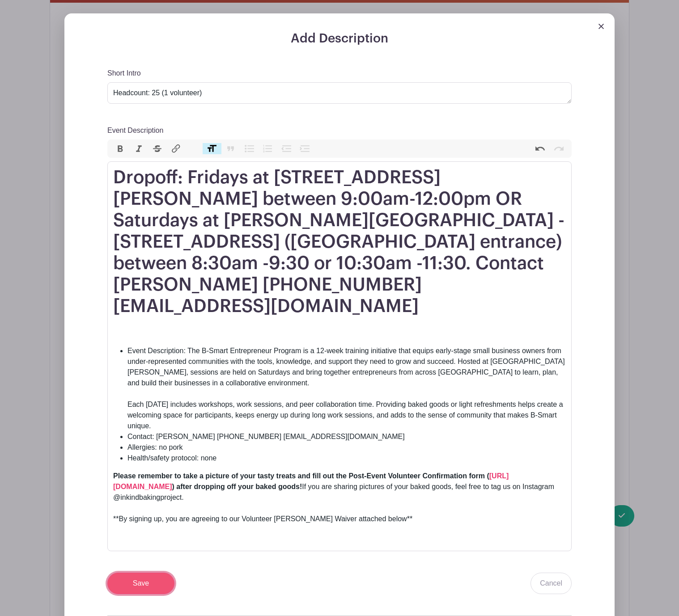 Image resolution: width=679 pixels, height=616 pixels. What do you see at coordinates (339, 93) in the screenshot?
I see `textarea: Headcount: 25 (1 volunteer)` at bounding box center [339, 93].